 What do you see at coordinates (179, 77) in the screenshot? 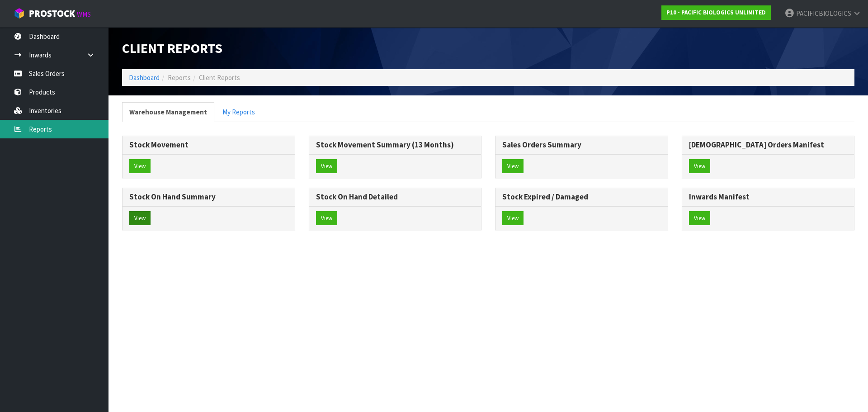
I see `span: Reports` at bounding box center [179, 77].